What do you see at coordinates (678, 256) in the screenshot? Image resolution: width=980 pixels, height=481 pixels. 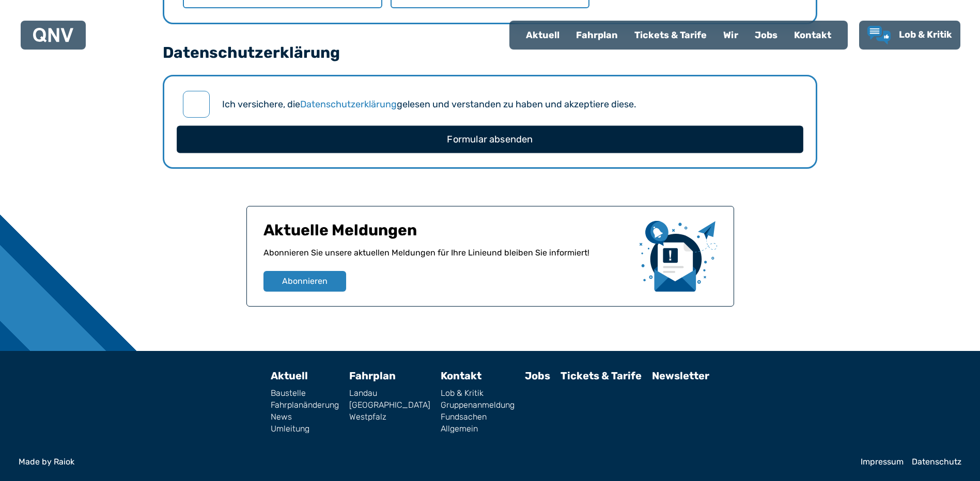 I see `img: newsletter` at bounding box center [678, 256].